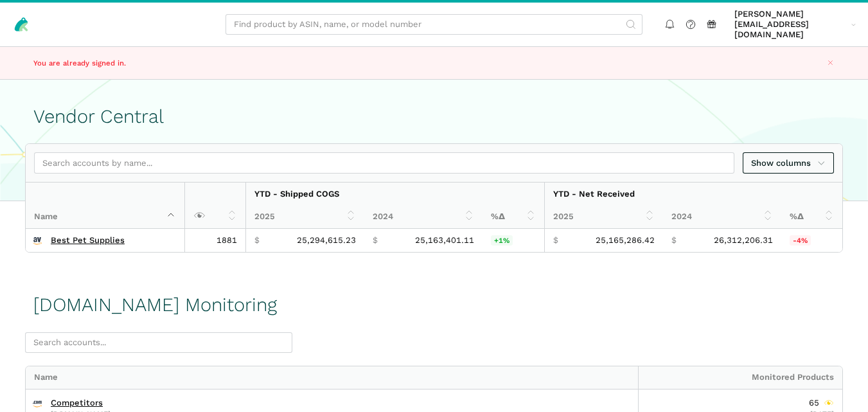 This screenshot has height=412, width=868. What do you see at coordinates (214, 240) in the screenshot?
I see `td: 1881` at bounding box center [214, 240].